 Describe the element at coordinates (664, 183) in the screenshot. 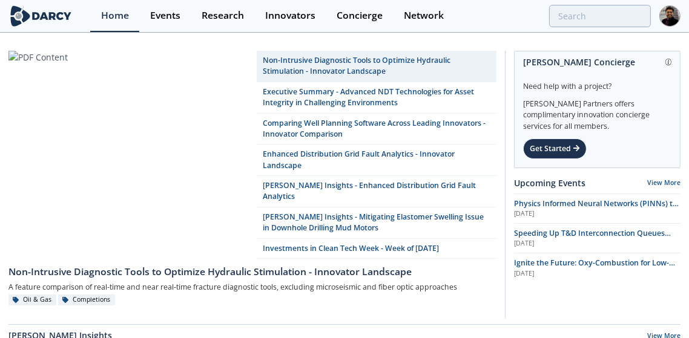

I see `a: View More` at that location.